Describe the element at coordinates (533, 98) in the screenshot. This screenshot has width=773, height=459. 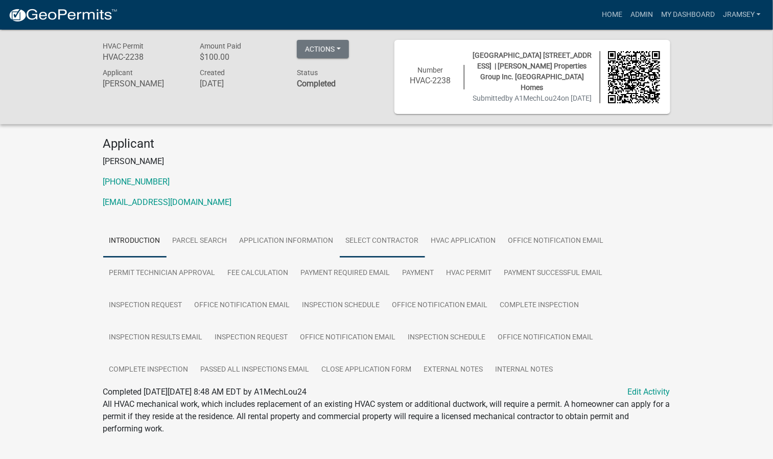
I see `span: by A1MechLou24` at that location.